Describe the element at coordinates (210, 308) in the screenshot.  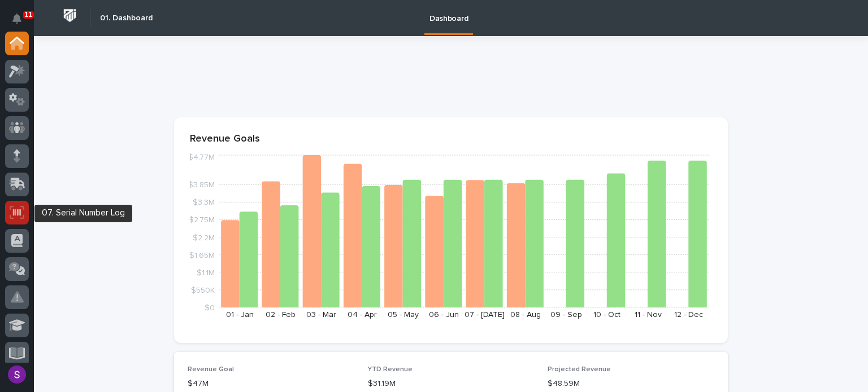
I see `tspan: $0` at that location.